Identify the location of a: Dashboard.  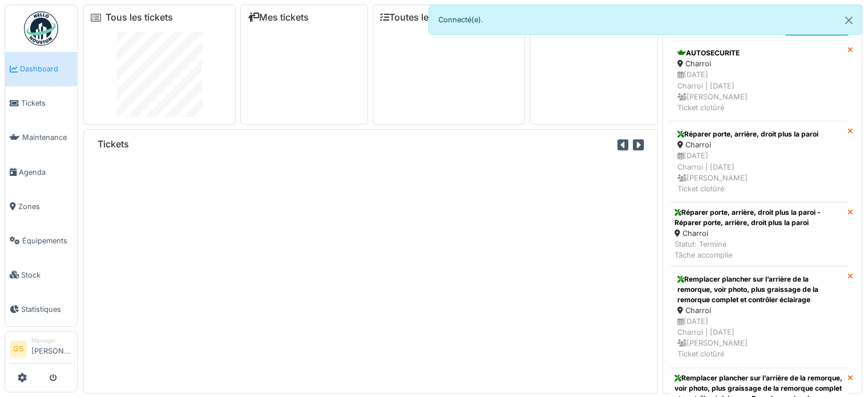
(41, 69).